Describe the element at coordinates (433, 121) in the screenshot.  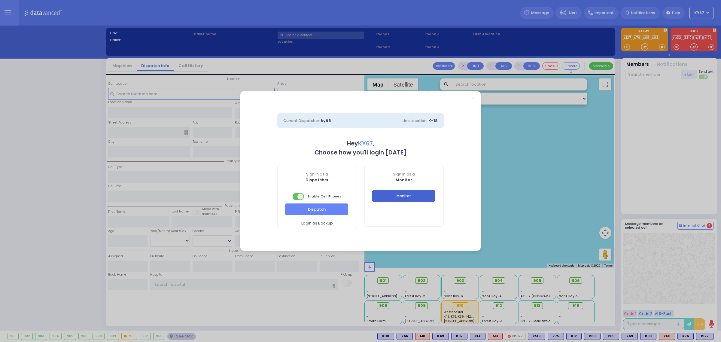
I see `span: K-18` at that location.